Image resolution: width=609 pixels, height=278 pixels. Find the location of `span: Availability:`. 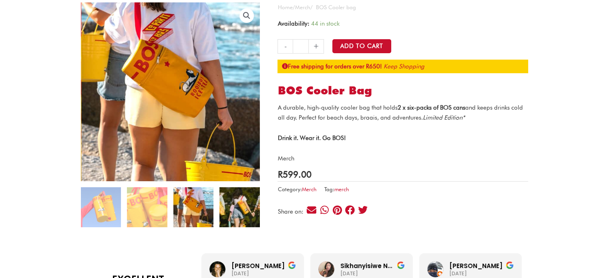

span: Availability: is located at coordinates (293, 24).